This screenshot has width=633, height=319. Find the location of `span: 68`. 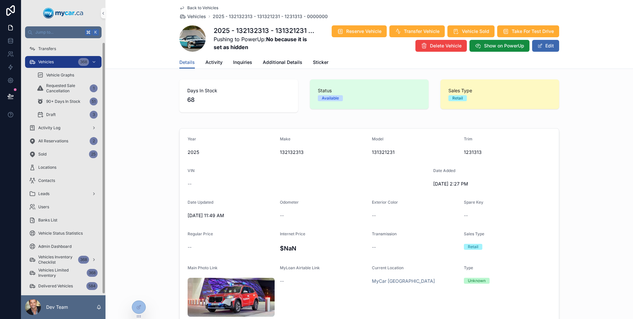

span: 68 is located at coordinates (239, 100).